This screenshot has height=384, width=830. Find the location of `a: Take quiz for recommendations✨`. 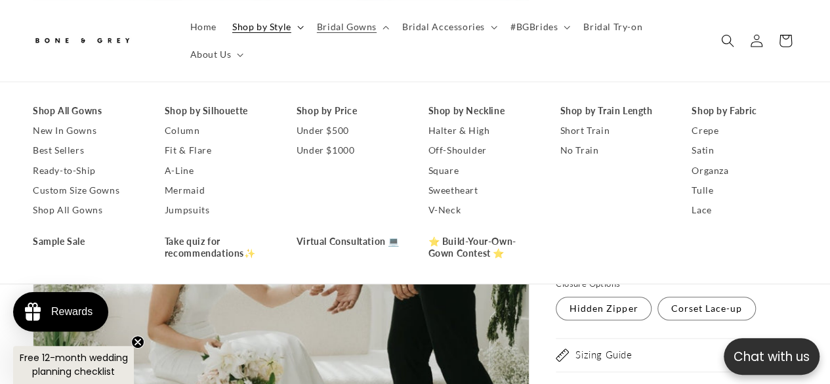

a: Take quiz for recommendations✨ is located at coordinates (217, 248).